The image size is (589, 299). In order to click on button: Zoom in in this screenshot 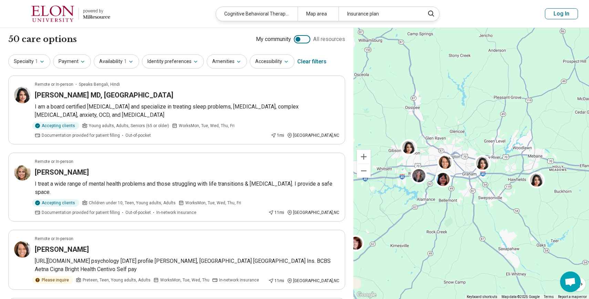, I will do `click(364, 157)`.